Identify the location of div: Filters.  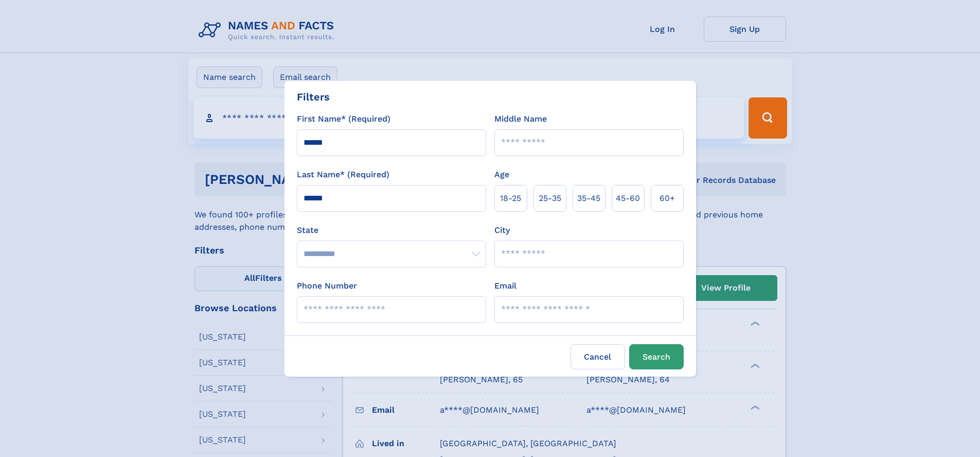
(313, 96).